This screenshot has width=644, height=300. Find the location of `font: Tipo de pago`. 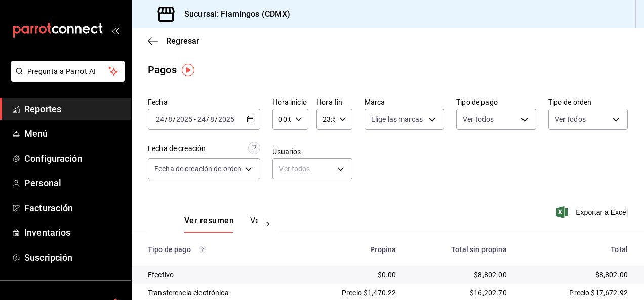

font: Tipo de pago is located at coordinates (169, 250).